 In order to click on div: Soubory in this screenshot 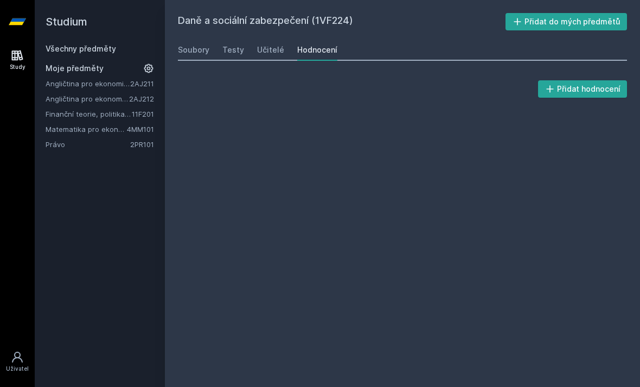, I will do `click(194, 50)`.